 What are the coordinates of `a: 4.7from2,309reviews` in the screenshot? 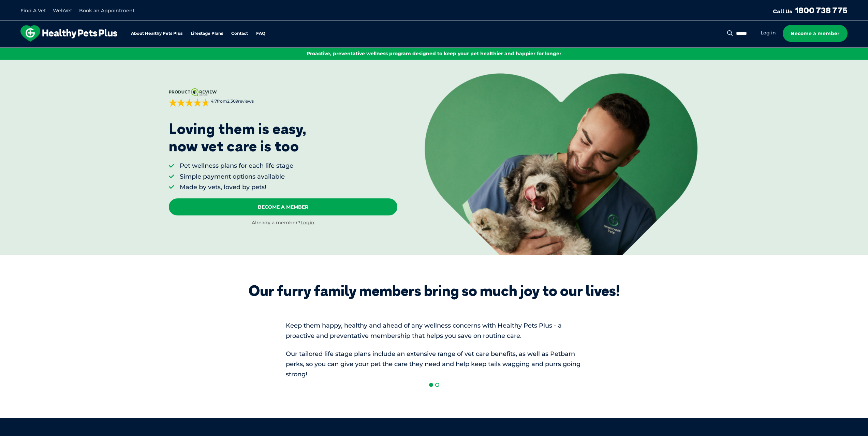 It's located at (283, 97).